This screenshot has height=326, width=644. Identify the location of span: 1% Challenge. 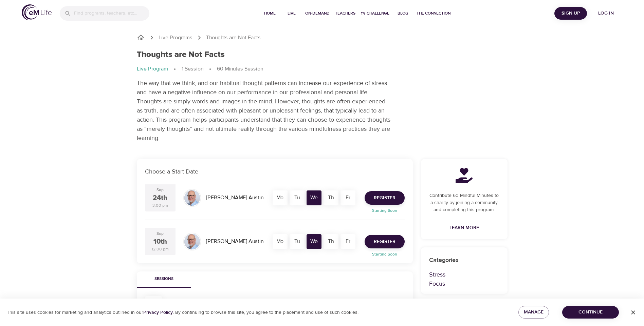
(375, 13).